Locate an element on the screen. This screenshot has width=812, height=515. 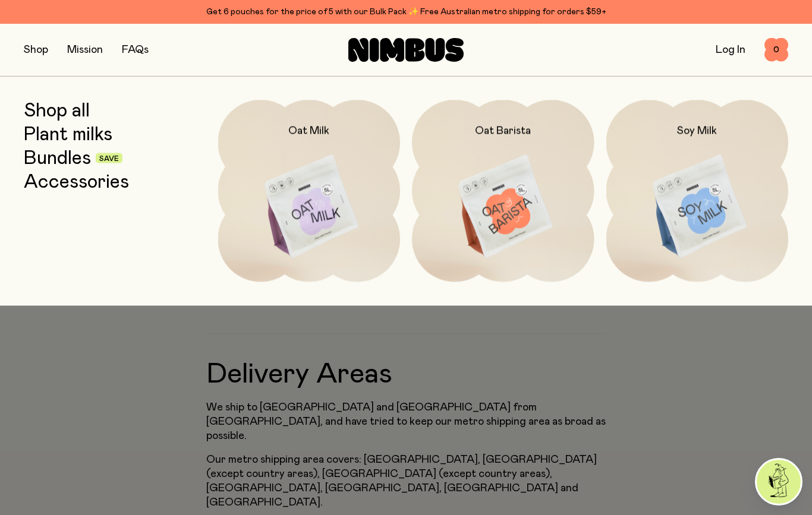
h2: Oat Milk is located at coordinates (309, 131).